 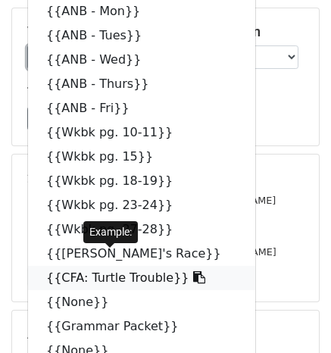 I want to click on a: {{ANB - Fri}}, so click(x=141, y=108).